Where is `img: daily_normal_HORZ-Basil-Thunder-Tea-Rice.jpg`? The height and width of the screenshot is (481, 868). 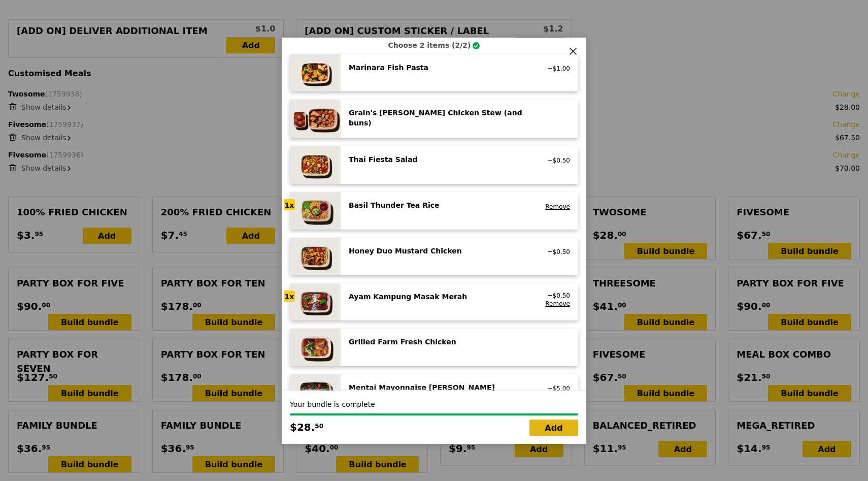
img: daily_normal_HORZ-Basil-Thunder-Tea-Rice.jpg is located at coordinates (315, 211).